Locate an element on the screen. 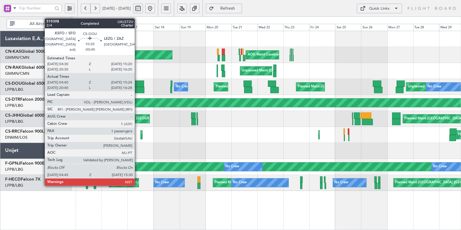 Image resolution: width=461 pixels, height=230 pixels. div: Planned Maint is located at coordinates (226, 87).